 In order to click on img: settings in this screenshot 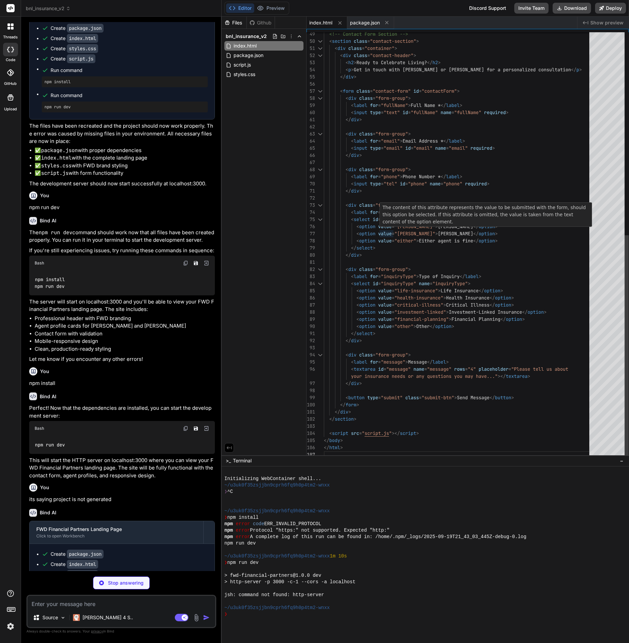, I will do `click(11, 627)`.